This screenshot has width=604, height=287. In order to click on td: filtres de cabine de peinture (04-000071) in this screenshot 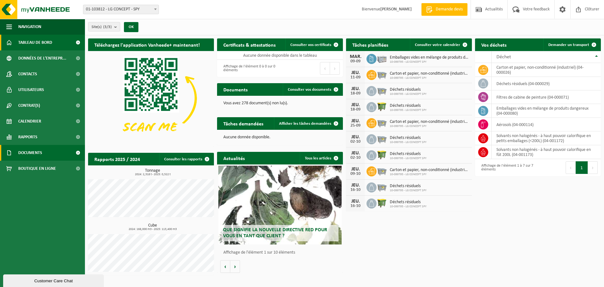, I will do `click(546, 97)`.